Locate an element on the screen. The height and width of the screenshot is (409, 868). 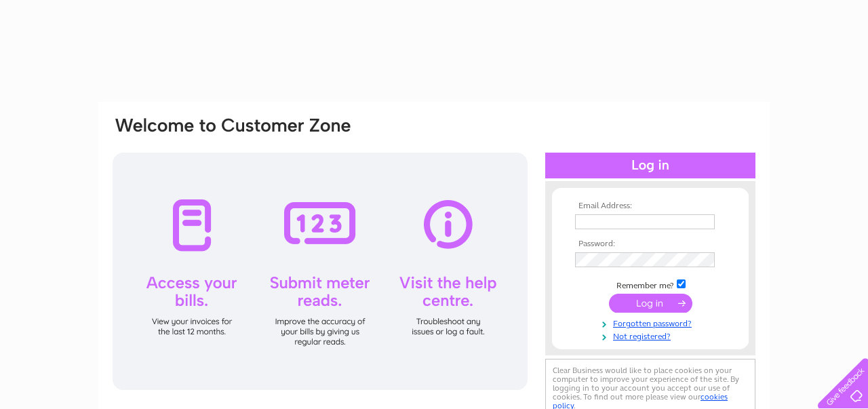
th: Password: is located at coordinates (651, 244).